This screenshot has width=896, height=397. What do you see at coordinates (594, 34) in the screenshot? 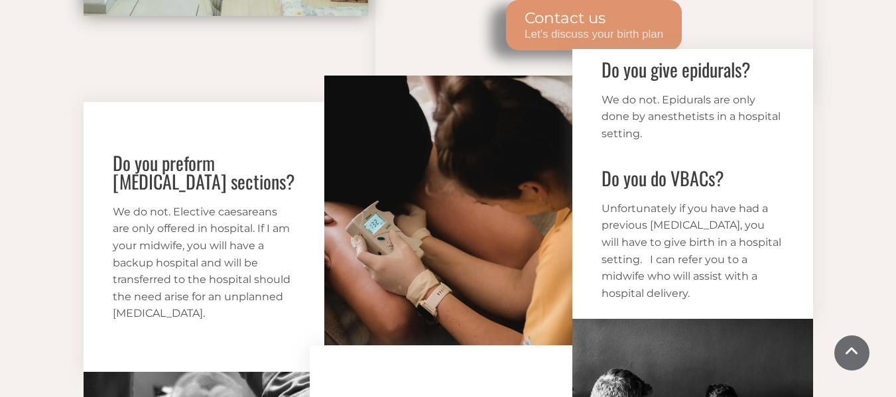
I see `span: Let's discuss your birth plan` at bounding box center [594, 34].